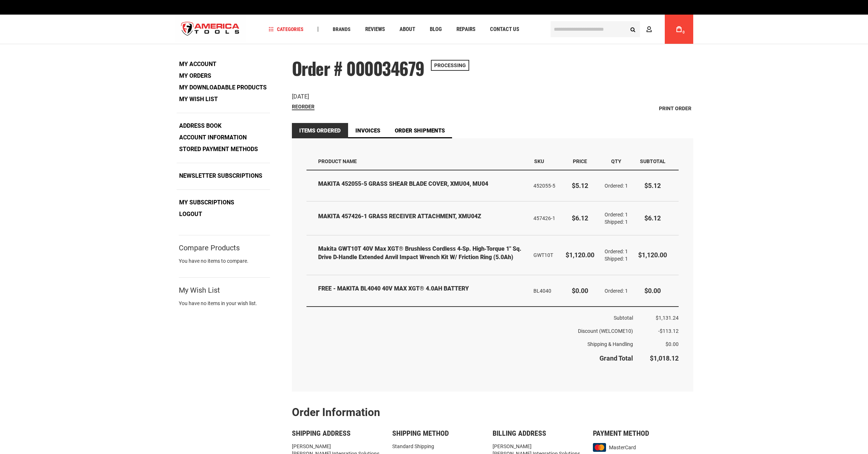  I want to click on a: My Subscriptions, so click(207, 202).